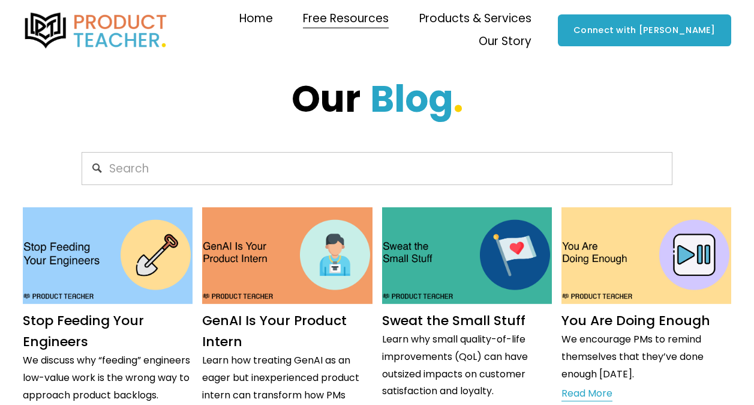 This screenshot has height=405, width=754. What do you see at coordinates (412, 98) in the screenshot?
I see `strong: Blog` at bounding box center [412, 98].